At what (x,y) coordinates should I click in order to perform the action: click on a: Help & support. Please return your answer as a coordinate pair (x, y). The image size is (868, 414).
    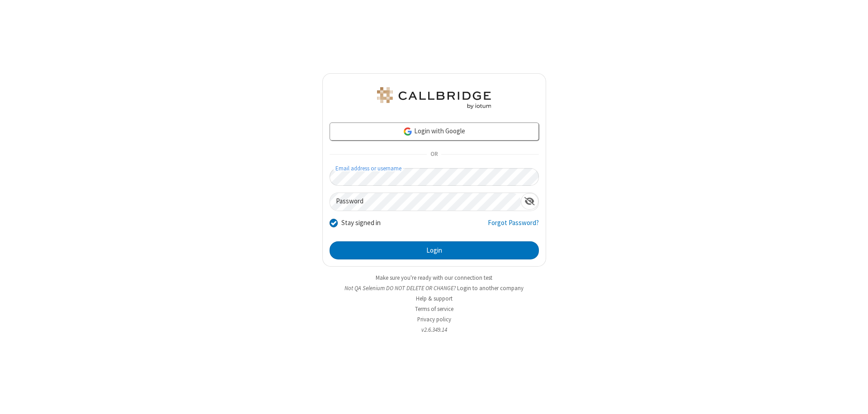
    Looking at the image, I should click on (434, 298).